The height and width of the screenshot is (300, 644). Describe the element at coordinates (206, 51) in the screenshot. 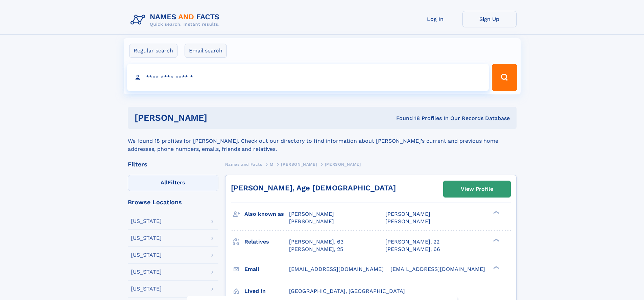

I see `label: Email search` at that location.